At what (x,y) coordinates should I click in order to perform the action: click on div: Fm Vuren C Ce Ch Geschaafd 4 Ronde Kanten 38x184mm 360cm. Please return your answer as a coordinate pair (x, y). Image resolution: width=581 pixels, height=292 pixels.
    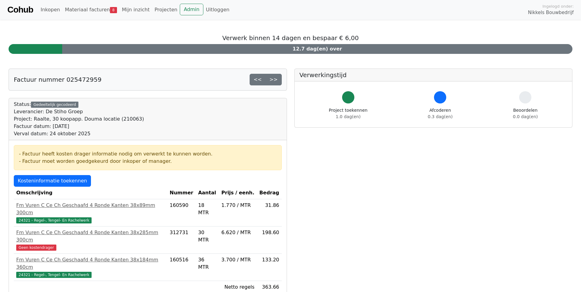
    Looking at the image, I should click on (90, 264).